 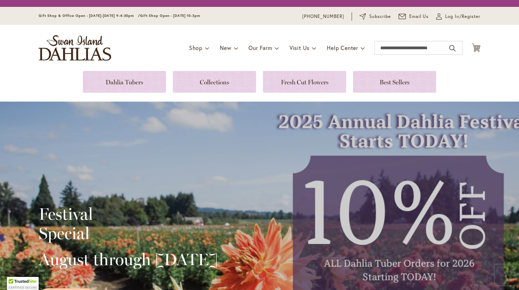 I want to click on span: Log In/Register, so click(x=462, y=17).